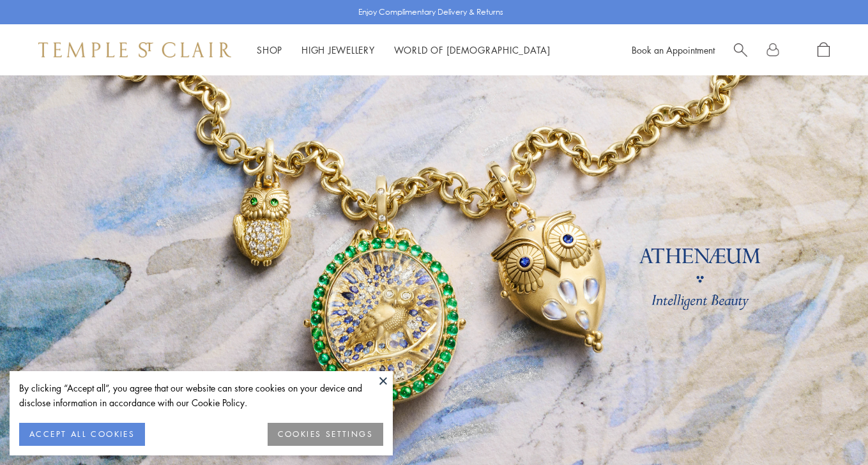 The width and height of the screenshot is (868, 465). I want to click on nav: Main navigation, so click(404, 50).